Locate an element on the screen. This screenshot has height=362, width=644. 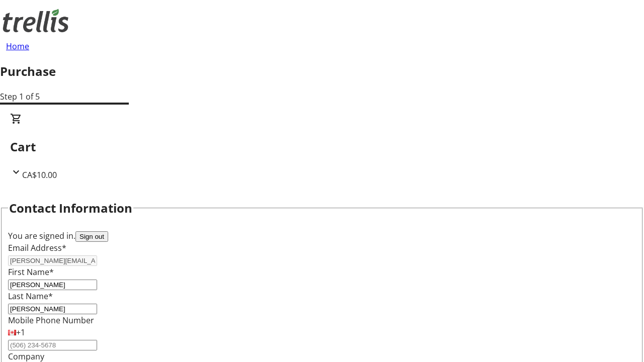
label: Company is located at coordinates (26, 357).